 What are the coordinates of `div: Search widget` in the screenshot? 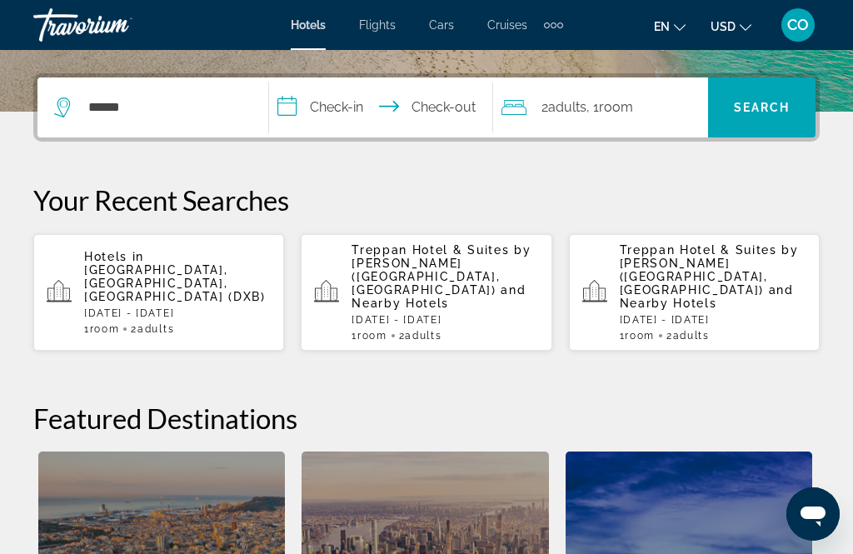 It's located at (426, 107).